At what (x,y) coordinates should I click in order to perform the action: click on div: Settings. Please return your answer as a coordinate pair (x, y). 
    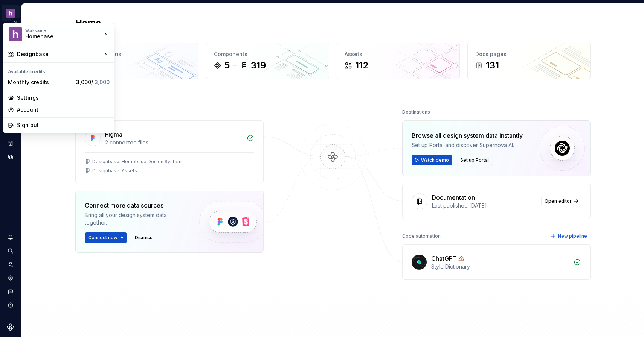
    Looking at the image, I should click on (63, 98).